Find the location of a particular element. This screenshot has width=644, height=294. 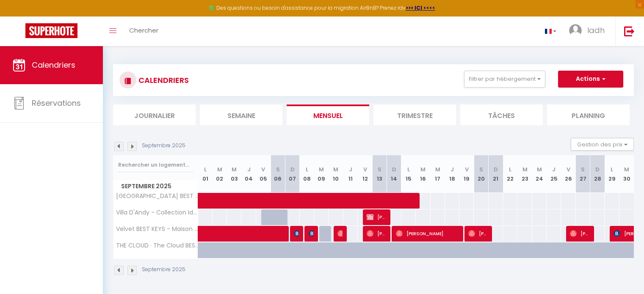

strong: >>> ICI <<<< is located at coordinates (420, 8).